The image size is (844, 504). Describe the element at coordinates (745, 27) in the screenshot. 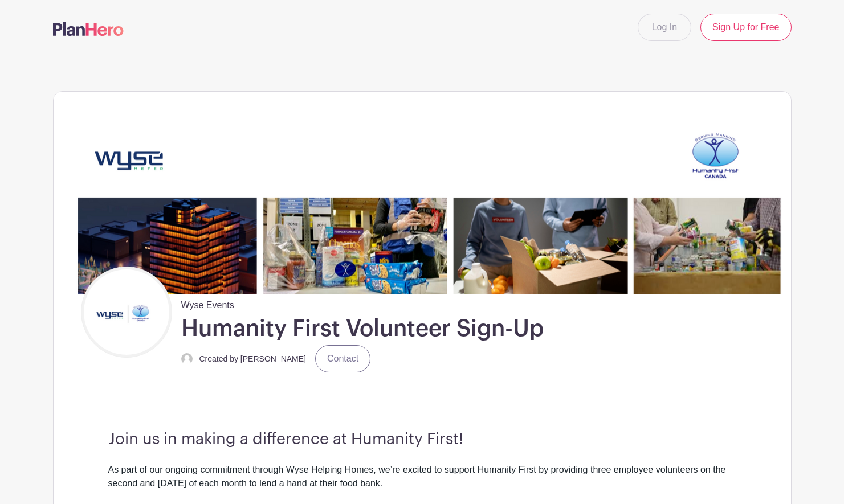

I see `a: Sign Up for Free` at that location.